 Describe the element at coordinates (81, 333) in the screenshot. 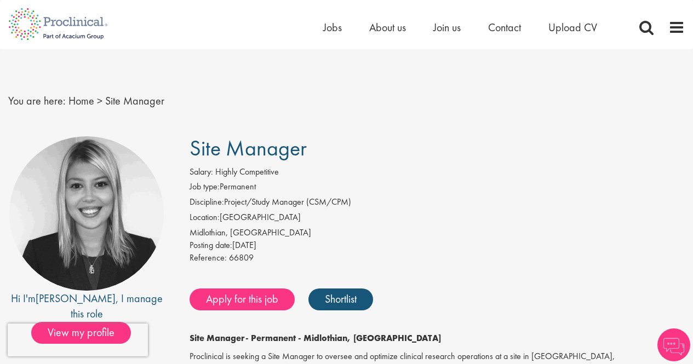

I see `span: View my profile` at that location.